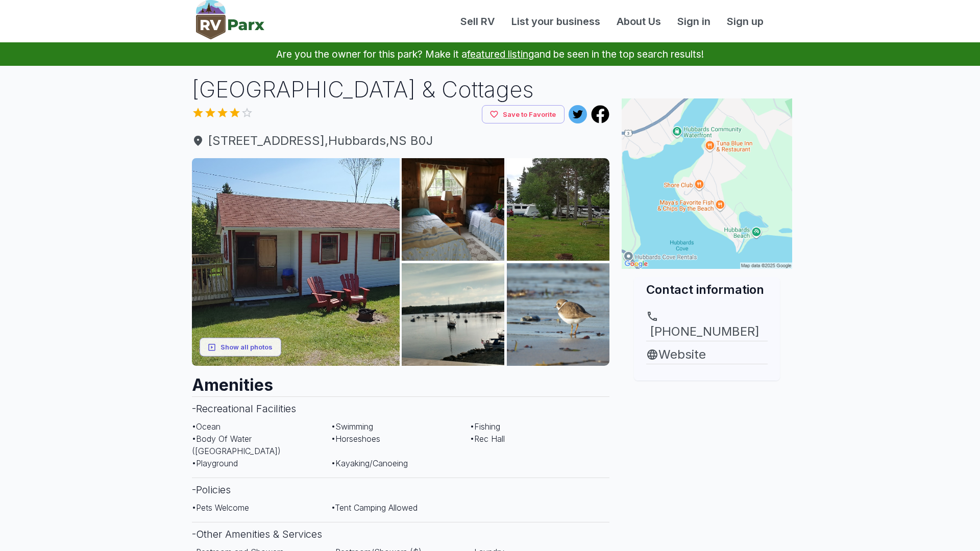  I want to click on img: AAcXr8qZahzNiKa798gR637N5vmLXzlIfIPoH5lZLC7tFl_07QFp__oONIgB65HWi4pEMsz0LZEKNQjqqZAFlQpXtXFrJ9Z5E..., so click(453, 209).